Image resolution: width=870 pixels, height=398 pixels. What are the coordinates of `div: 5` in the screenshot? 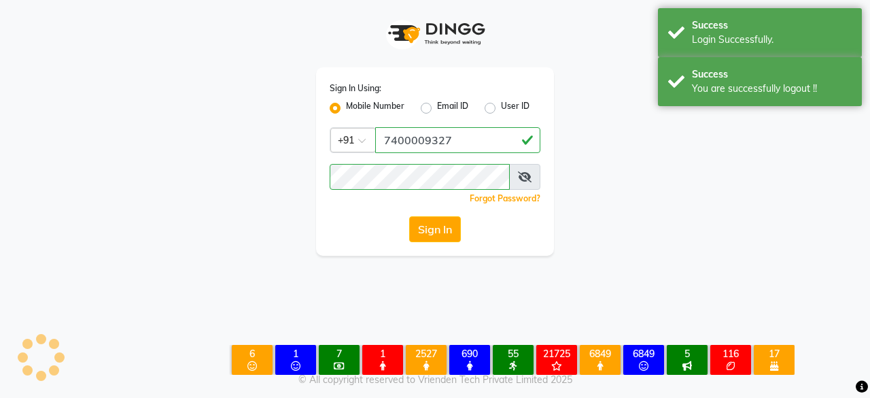 It's located at (687, 354).